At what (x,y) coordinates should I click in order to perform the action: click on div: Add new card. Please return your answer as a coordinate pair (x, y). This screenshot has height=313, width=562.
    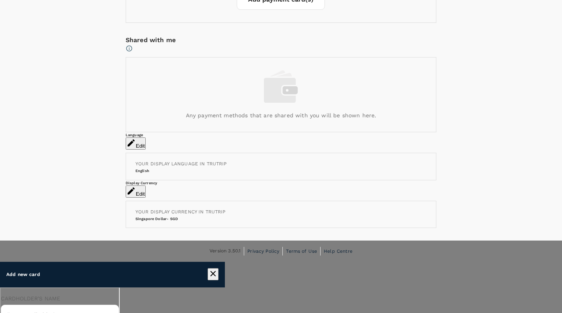
    Looking at the image, I should click on (107, 274).